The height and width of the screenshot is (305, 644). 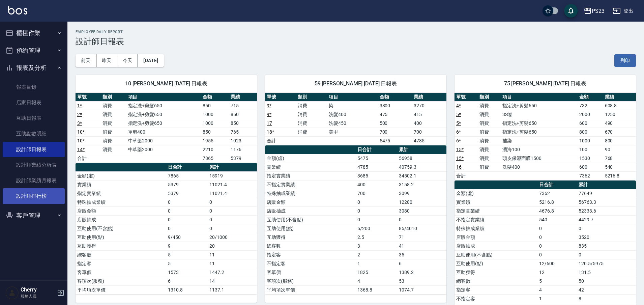 I want to click on td: 2.5, so click(x=376, y=237).